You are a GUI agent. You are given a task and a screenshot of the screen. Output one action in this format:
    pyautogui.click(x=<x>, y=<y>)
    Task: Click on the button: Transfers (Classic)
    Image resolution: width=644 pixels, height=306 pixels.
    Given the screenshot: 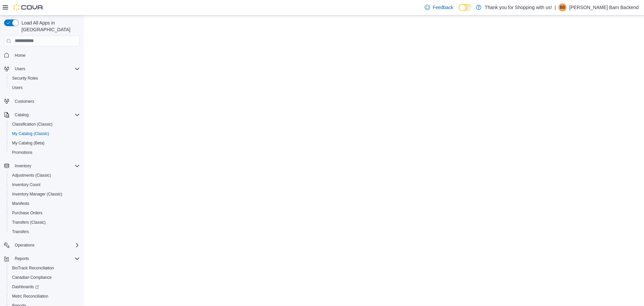 What is the action you would take?
    pyautogui.click(x=45, y=222)
    